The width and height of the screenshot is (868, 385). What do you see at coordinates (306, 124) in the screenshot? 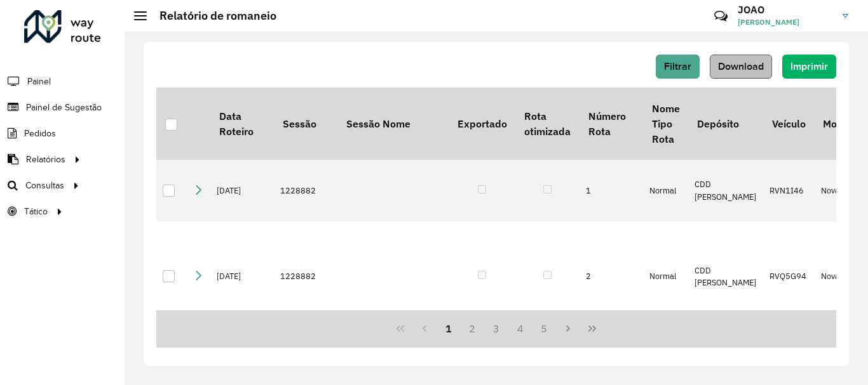
I see `th: Sessão` at bounding box center [306, 124].